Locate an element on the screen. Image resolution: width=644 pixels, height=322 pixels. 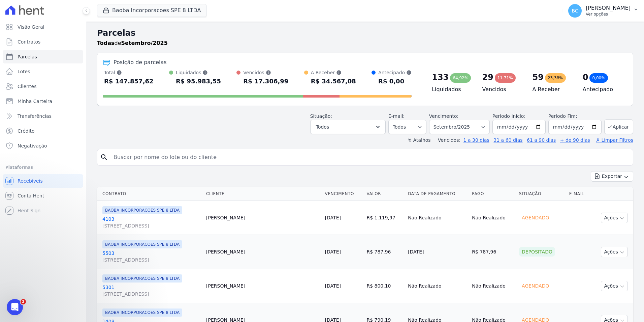
th: Cliente is located at coordinates (263, 194).